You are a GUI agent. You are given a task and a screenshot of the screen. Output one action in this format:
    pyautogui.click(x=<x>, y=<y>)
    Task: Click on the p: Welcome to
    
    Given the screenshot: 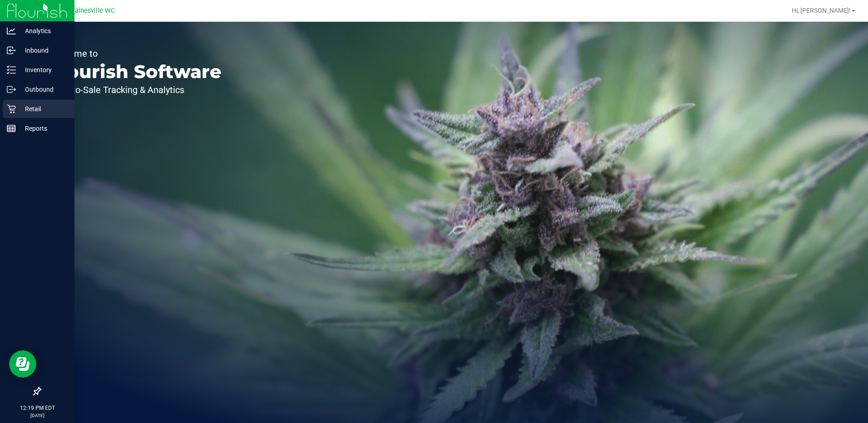 What is the action you would take?
    pyautogui.click(x=135, y=54)
    